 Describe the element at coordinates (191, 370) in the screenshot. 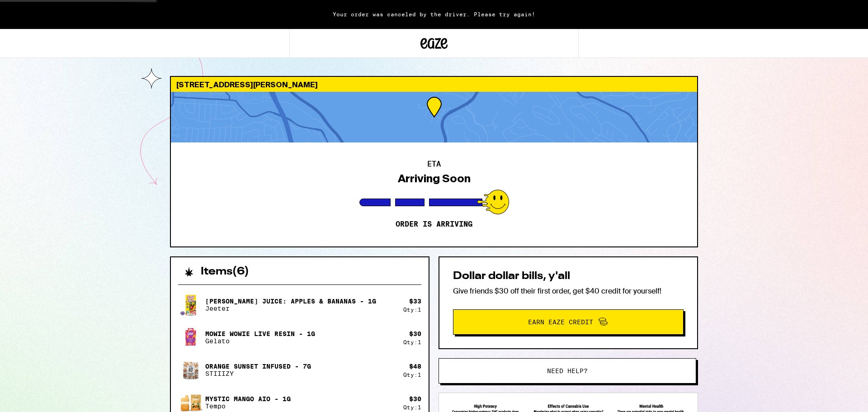

I see `img: Orange Sunset Infused - 7g` at that location.